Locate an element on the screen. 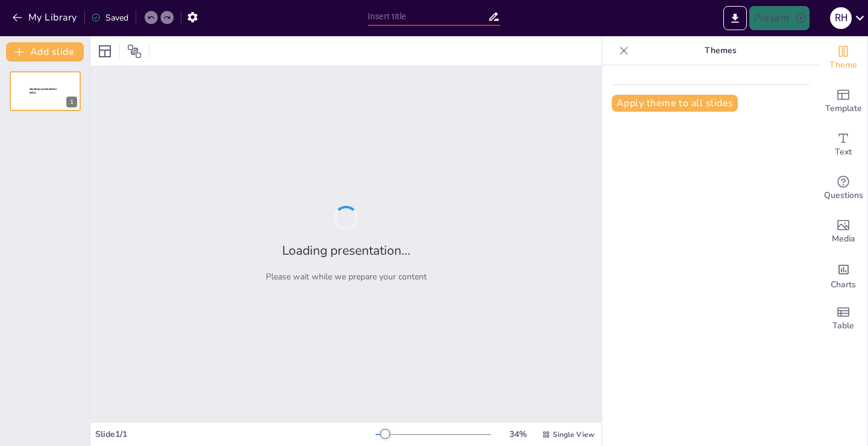 The height and width of the screenshot is (446, 868). div: Add images, graphics, shapes or video is located at coordinates (844, 232).